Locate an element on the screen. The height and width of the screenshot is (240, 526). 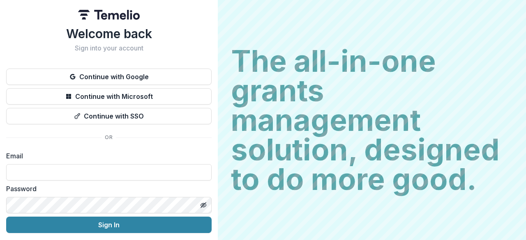
h1: Welcome back is located at coordinates (109, 34).